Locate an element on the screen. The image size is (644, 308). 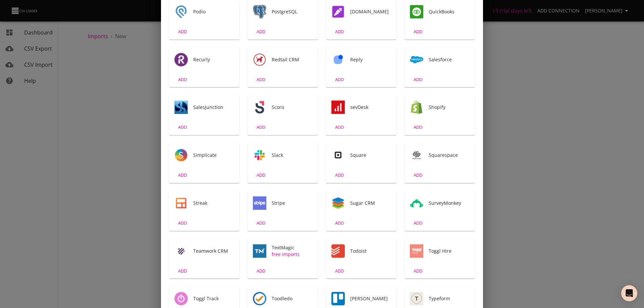
span: Streak is located at coordinates (214, 203).